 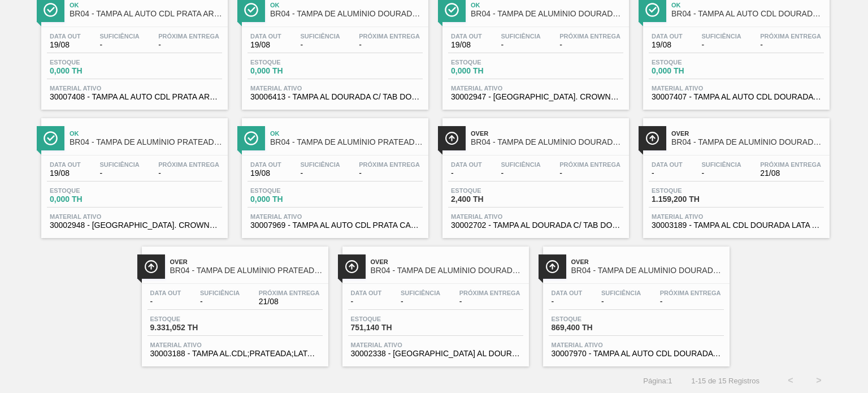 I want to click on span: 1 - 15 de 15 Registros, so click(x=725, y=380).